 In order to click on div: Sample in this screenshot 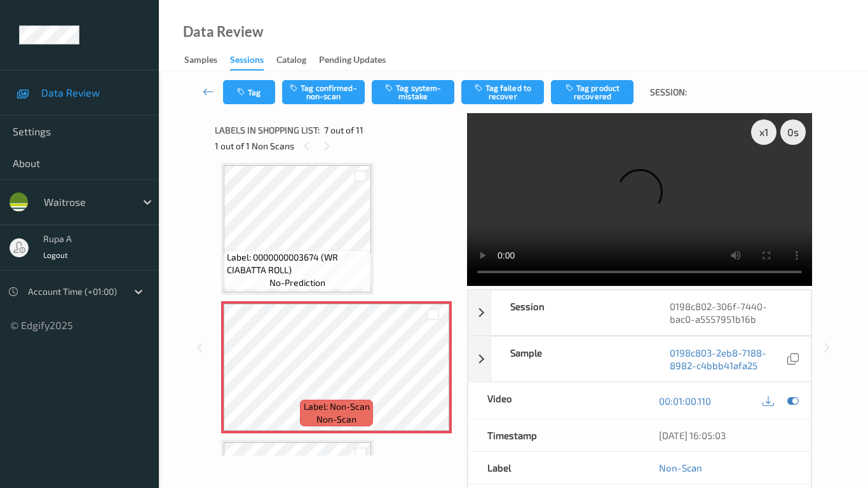, I will do `click(571, 359)`.